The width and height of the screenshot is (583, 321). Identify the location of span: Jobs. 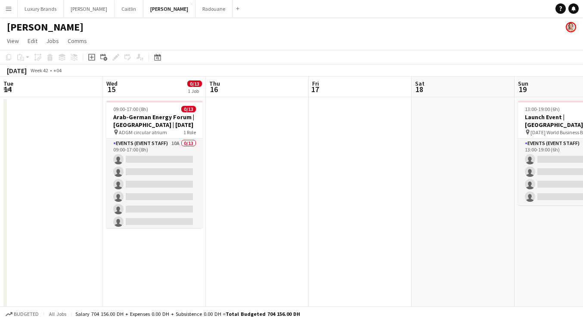
(53, 41).